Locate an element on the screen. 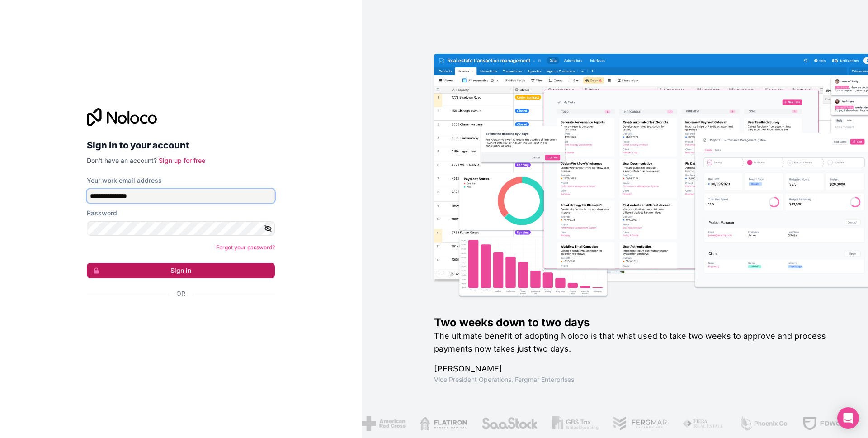  h2: The ultimate benefit of adopting Noloco is that what used to take two weeks to approve and proces... is located at coordinates (637, 342).